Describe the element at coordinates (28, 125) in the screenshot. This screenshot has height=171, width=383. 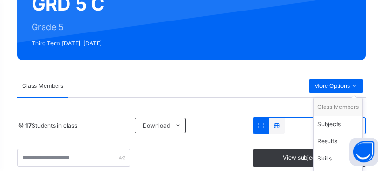
I see `b: 17` at that location.